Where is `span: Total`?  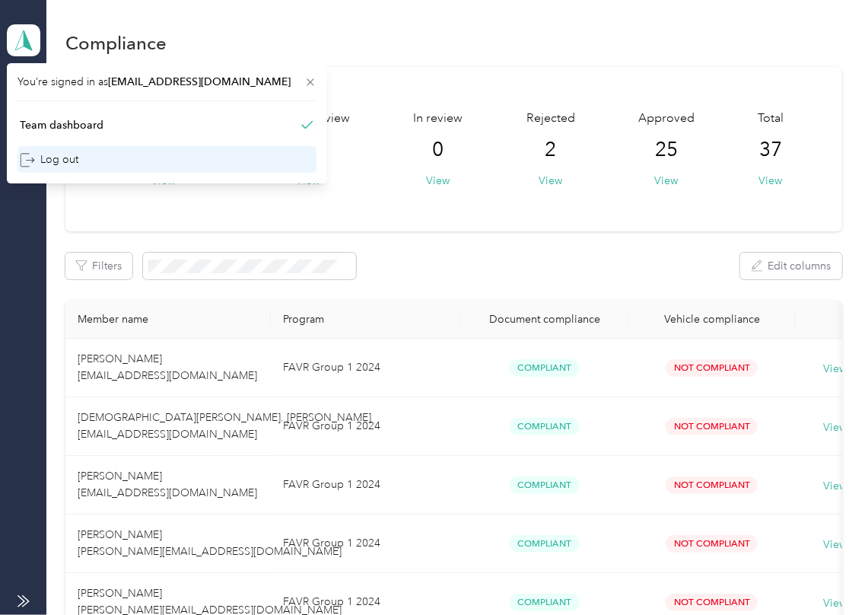
span: Total is located at coordinates (771, 119).